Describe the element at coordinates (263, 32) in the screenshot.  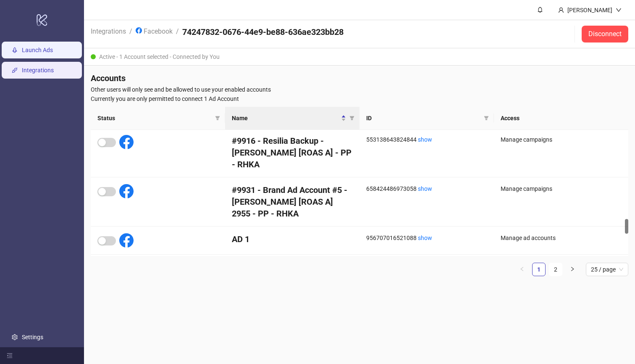
I see `h4: 74247832-0676-44e9-be88-636ae323bb28` at that location.